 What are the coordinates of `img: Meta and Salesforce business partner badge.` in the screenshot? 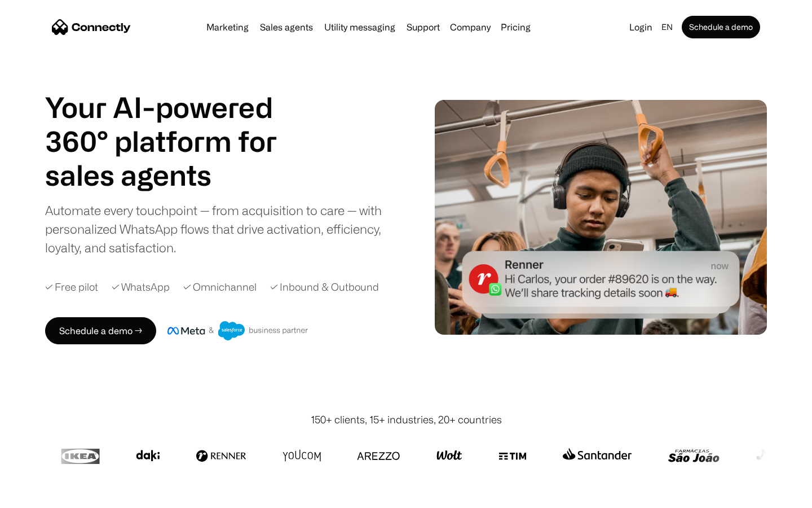 It's located at (238, 331).